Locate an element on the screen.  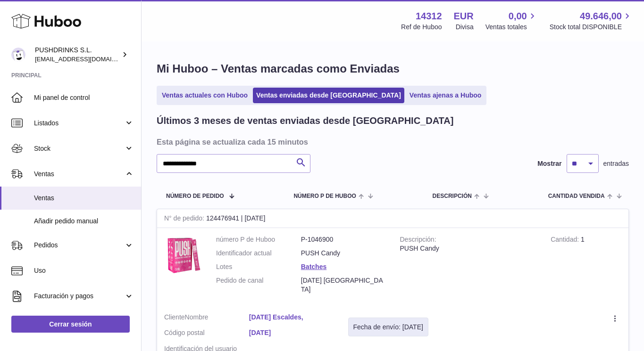
span: Cantidad vendida is located at coordinates (577, 196).